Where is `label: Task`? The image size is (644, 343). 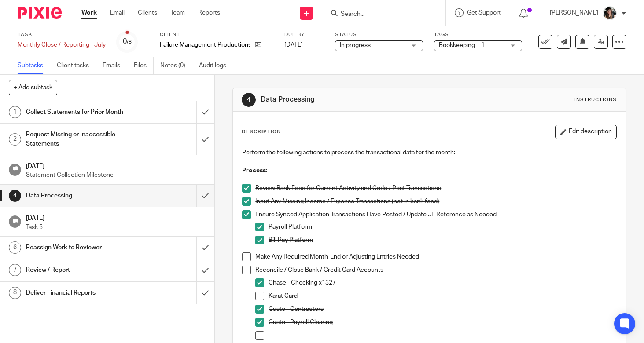 label: Task is located at coordinates (61, 35).